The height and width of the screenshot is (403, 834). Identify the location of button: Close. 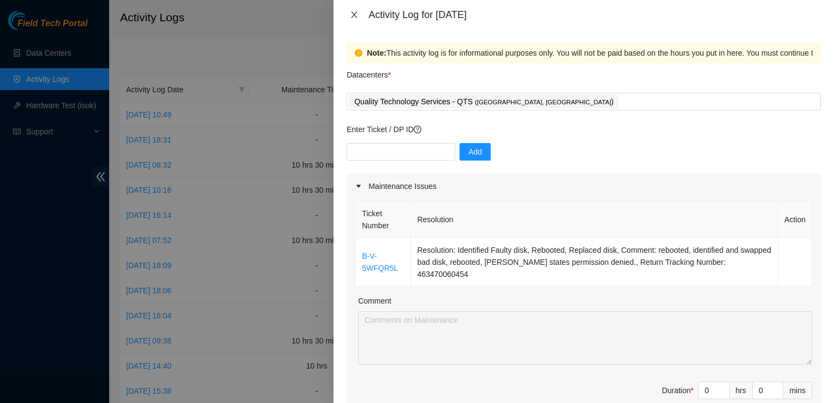
(354, 15).